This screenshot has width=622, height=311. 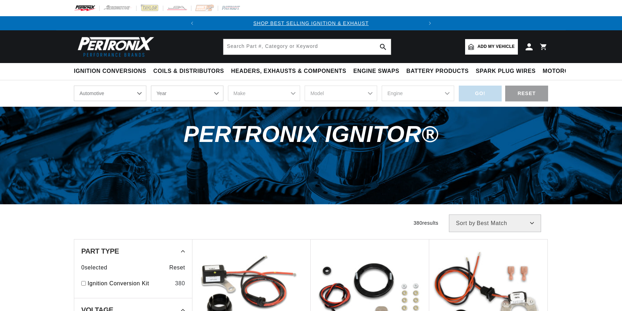 I want to click on span: Coils & Distributors, so click(x=189, y=71).